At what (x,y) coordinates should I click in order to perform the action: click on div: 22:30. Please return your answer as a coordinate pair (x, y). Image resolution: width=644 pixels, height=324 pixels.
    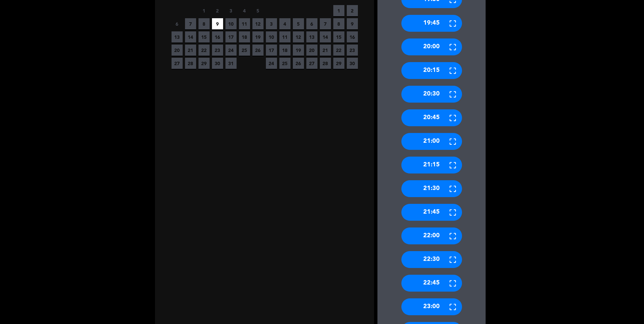
    Looking at the image, I should click on (432, 259).